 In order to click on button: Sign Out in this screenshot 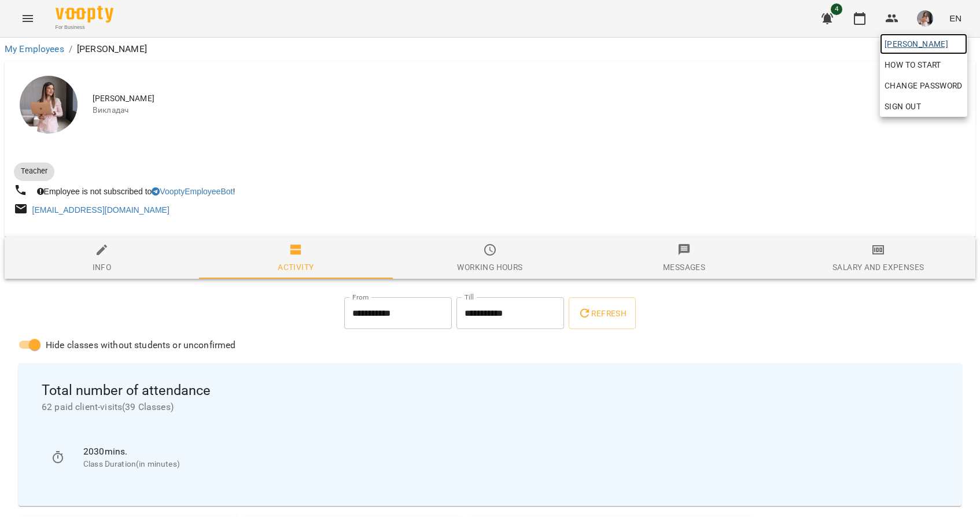, I will do `click(923, 106)`.